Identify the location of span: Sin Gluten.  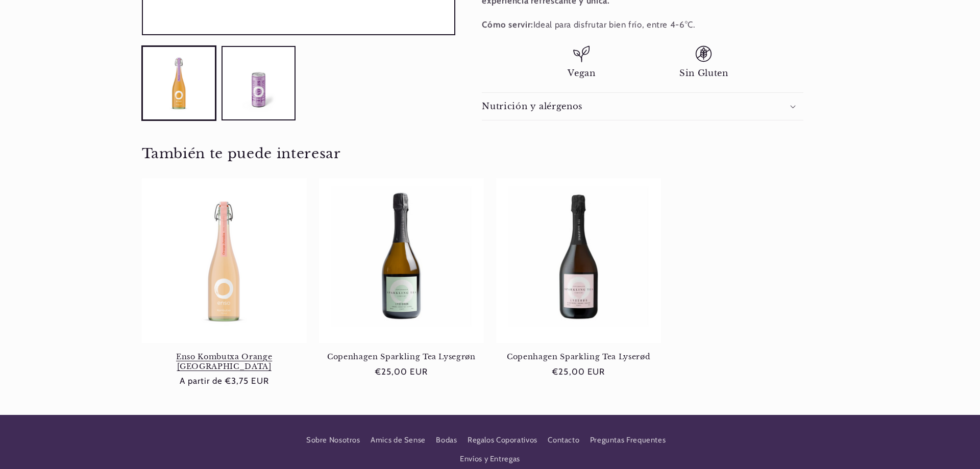
(704, 73).